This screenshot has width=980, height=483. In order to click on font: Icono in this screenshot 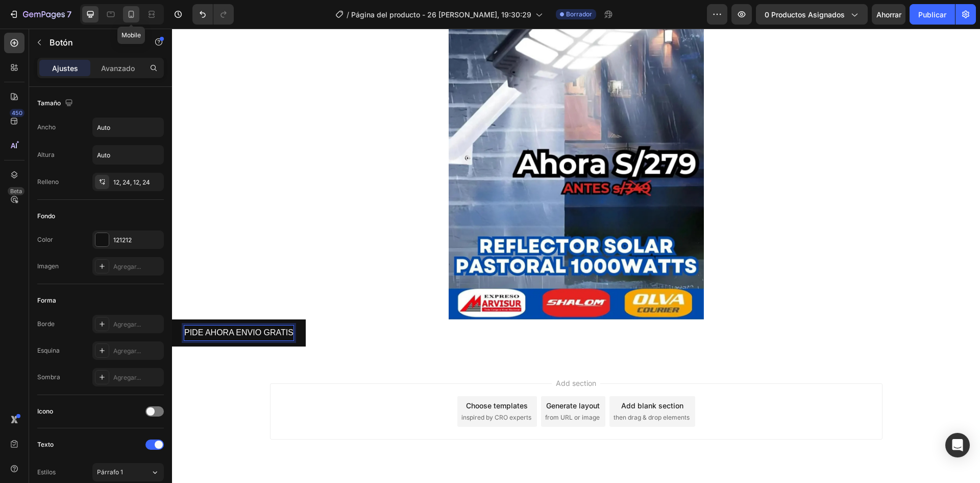, I will do `click(45, 411)`.